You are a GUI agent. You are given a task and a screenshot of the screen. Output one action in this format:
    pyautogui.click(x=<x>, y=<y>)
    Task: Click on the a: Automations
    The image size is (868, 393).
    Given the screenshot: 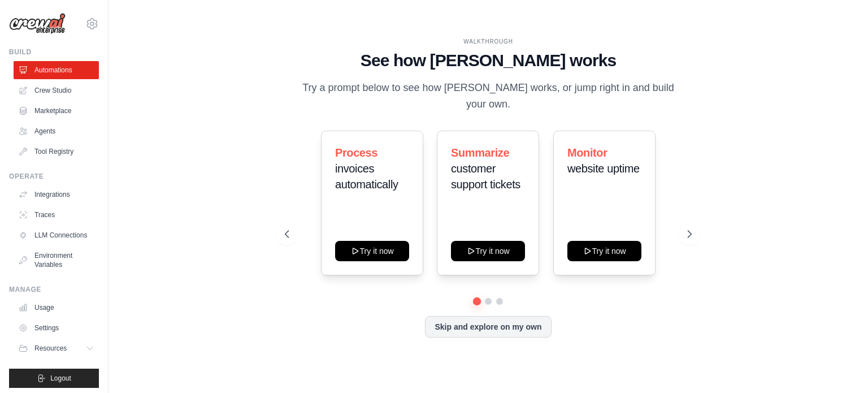 What is the action you would take?
    pyautogui.click(x=56, y=70)
    